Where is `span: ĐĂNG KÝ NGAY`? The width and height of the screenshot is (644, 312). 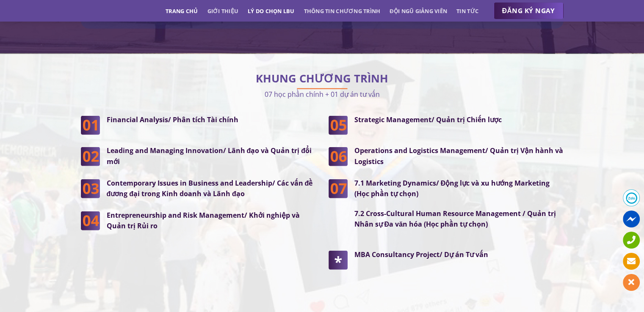
span: ĐĂNG KÝ NGAY is located at coordinates (528, 11).